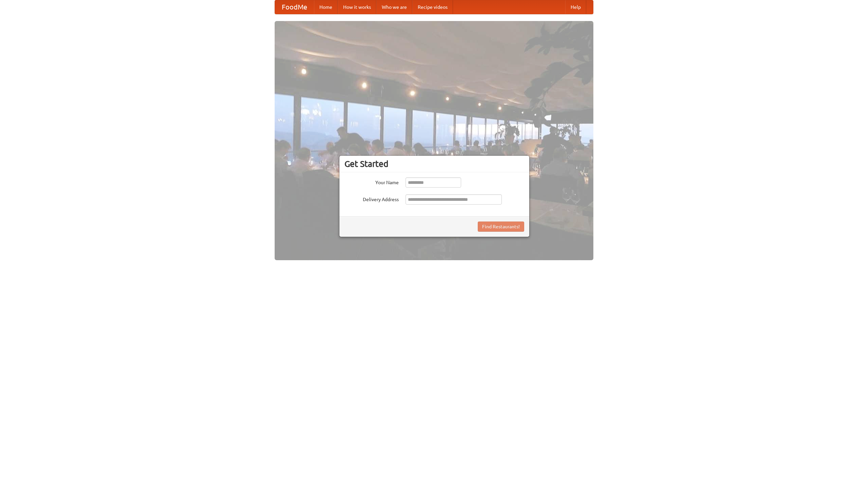  What do you see at coordinates (372, 181) in the screenshot?
I see `label: Your Name` at bounding box center [372, 181].